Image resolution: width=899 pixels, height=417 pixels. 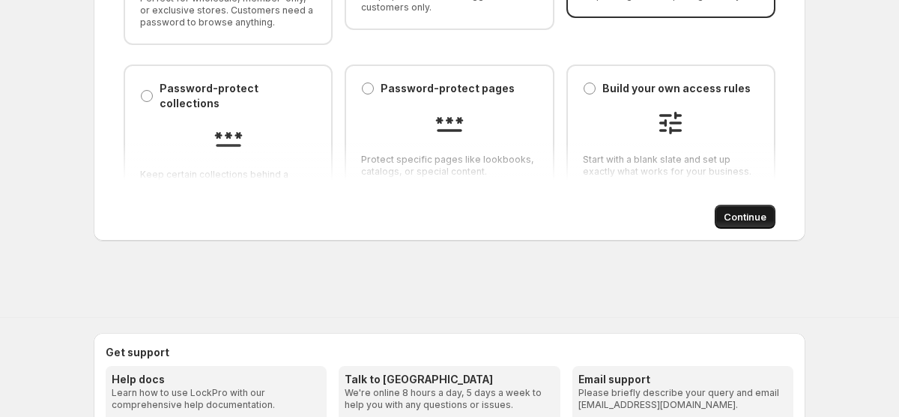 What do you see at coordinates (216, 379) in the screenshot?
I see `h3: Help docs` at bounding box center [216, 379].